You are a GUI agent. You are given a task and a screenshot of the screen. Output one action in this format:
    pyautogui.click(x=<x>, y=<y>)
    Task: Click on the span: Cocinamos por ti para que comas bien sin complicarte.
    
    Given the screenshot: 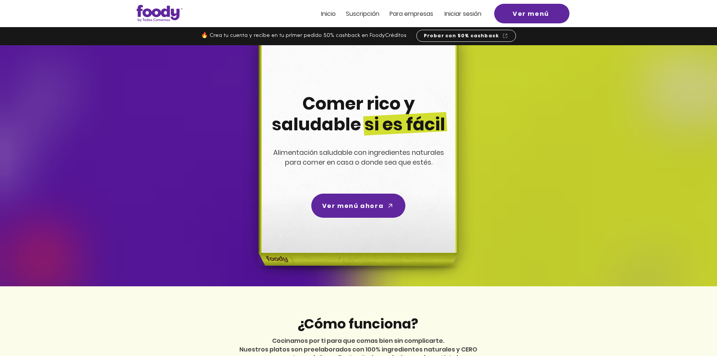 What is the action you would take?
    pyautogui.click(x=358, y=340)
    